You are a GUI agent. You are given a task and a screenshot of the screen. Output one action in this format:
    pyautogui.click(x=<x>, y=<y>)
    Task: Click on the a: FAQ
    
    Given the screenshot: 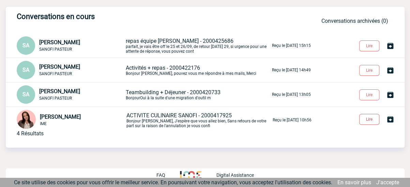 What is the action you would take?
    pyautogui.click(x=168, y=175)
    